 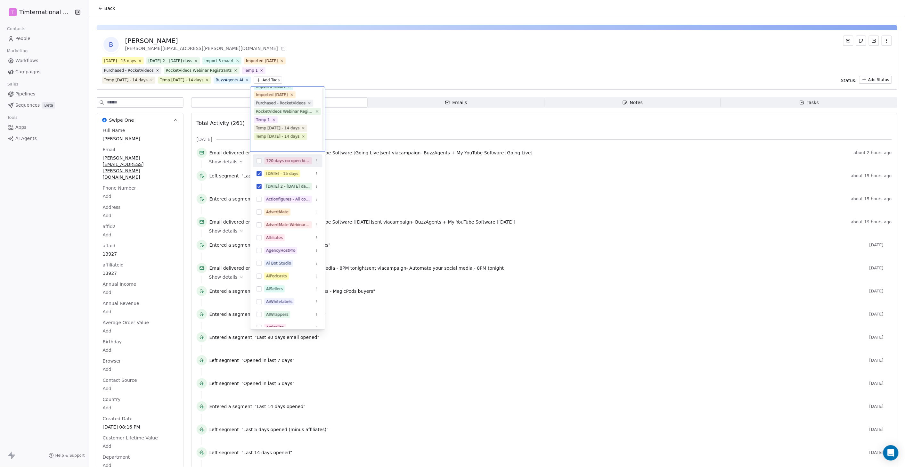 I want to click on div: RocketVideos Webinar Registrants, so click(x=285, y=111).